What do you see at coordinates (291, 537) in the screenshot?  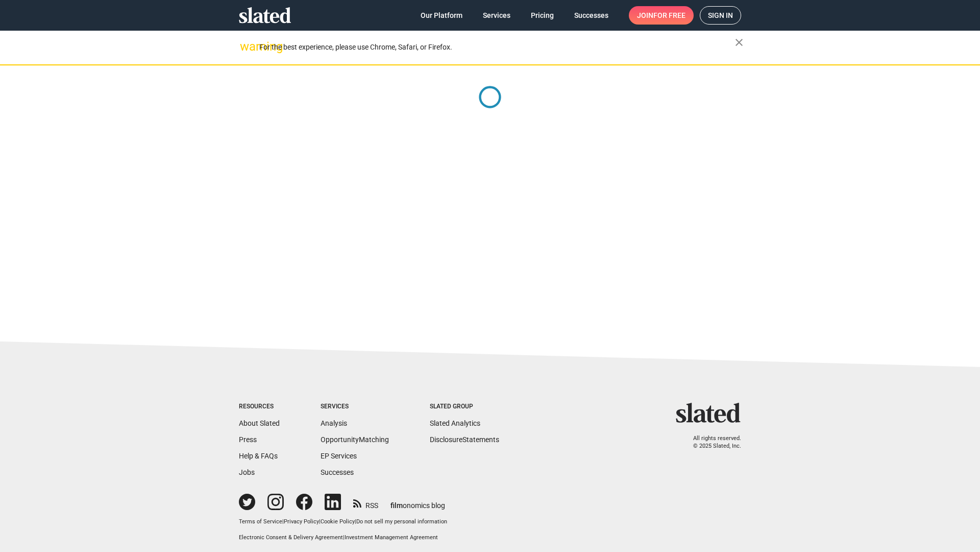 I see `a: Electronic Consent & Delivery Agreement` at bounding box center [291, 537].